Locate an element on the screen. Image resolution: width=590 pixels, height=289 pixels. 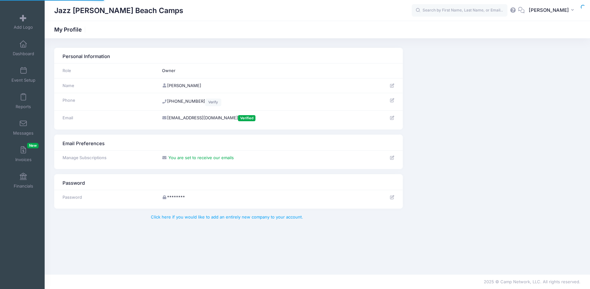
a: Click here if you would like to add an entirely new company to your account. is located at coordinates (227, 217).